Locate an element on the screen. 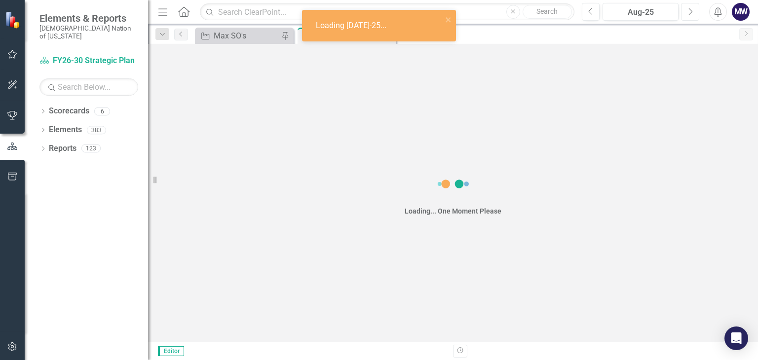 The height and width of the screenshot is (360, 758). a: Max SO's is located at coordinates (238, 36).